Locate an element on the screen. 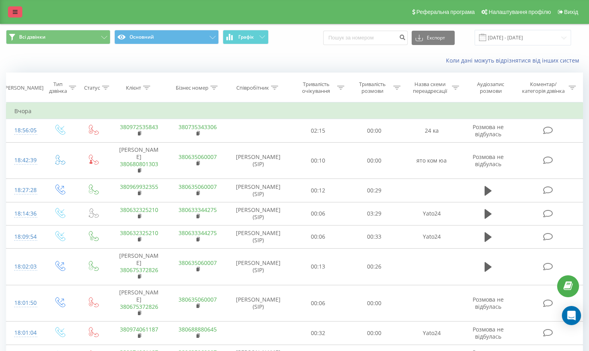 Image resolution: width=589 pixels, height=351 pixels. td: 03:29 is located at coordinates (374, 213).